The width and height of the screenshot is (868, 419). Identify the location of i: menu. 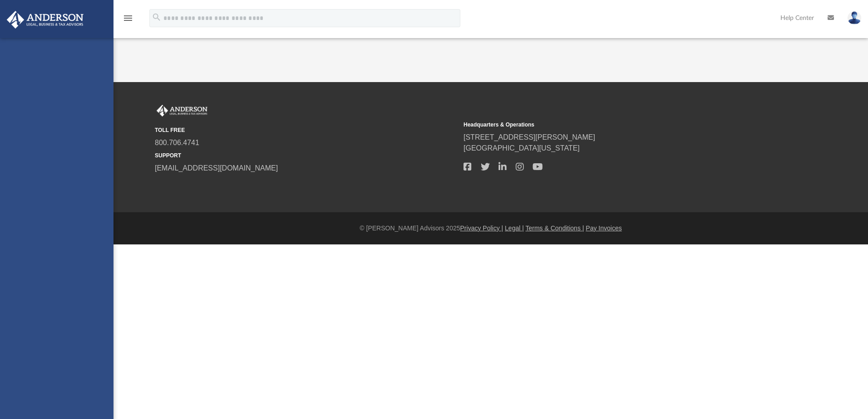
(128, 18).